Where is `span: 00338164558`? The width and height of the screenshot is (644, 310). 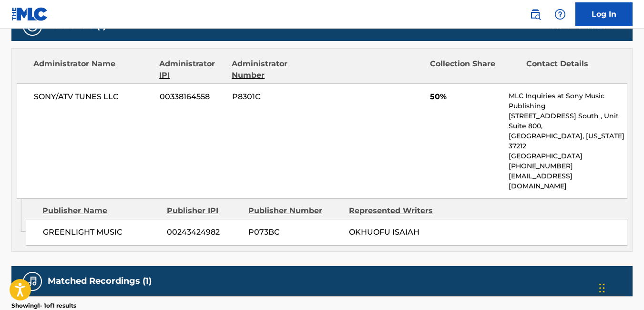 span: 00338164558 is located at coordinates (192, 97).